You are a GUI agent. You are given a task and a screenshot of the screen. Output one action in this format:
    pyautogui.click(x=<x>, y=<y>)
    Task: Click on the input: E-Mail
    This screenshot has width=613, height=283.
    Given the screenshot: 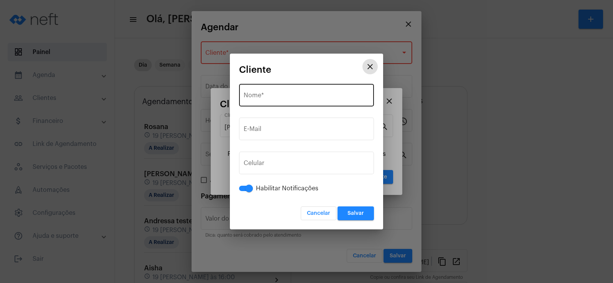 What is the action you would take?
    pyautogui.click(x=306, y=131)
    